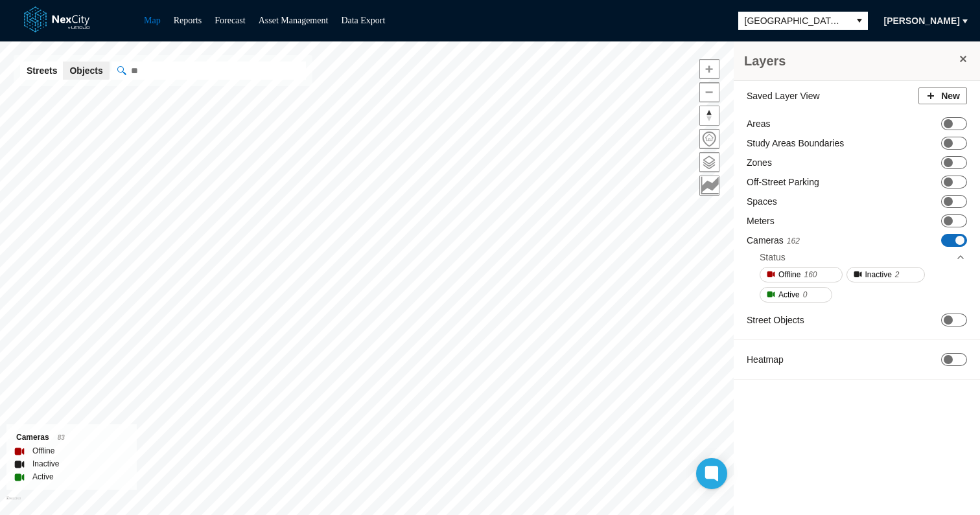 Image resolution: width=980 pixels, height=515 pixels. I want to click on span: Inactive, so click(878, 274).